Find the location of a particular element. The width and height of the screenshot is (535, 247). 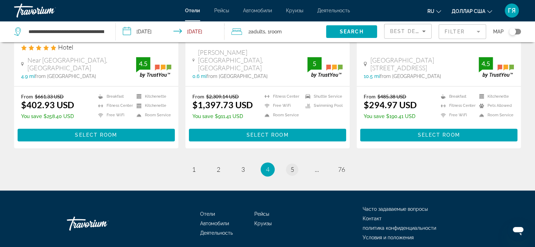

nav: Pagination is located at coordinates (267, 170).